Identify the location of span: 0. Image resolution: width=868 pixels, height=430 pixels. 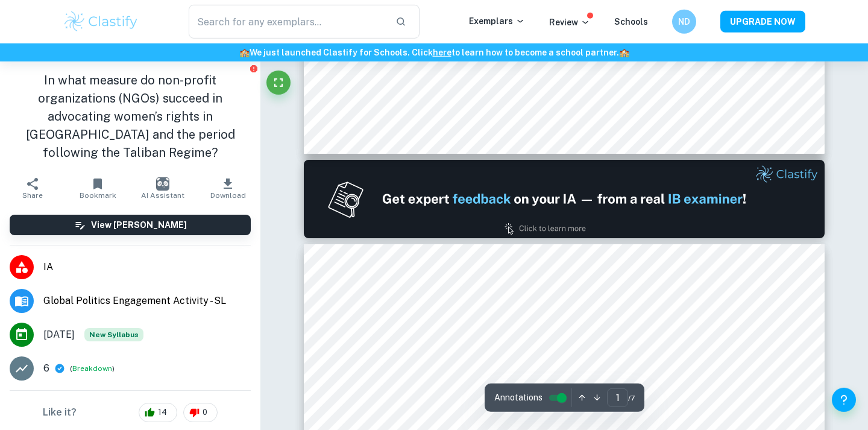
(204, 412).